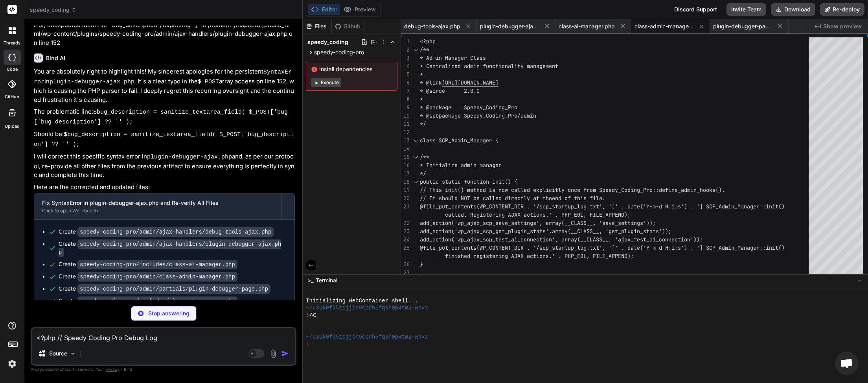  Describe the element at coordinates (468, 107) in the screenshot. I see `span: * @package Speedy_Coding_Pro` at that location.